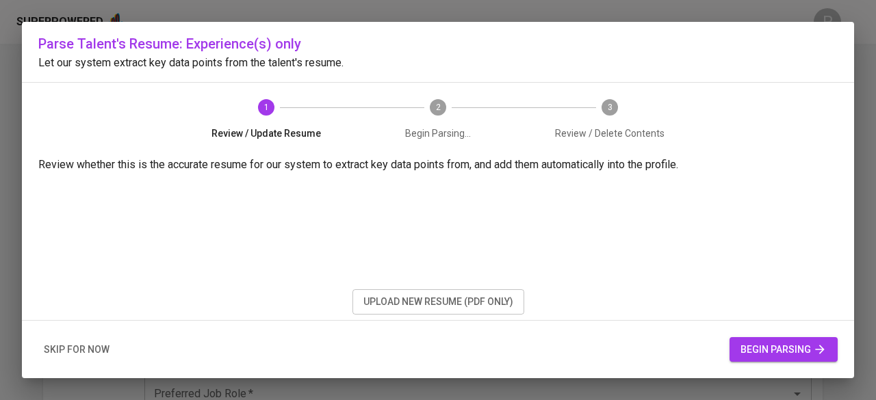 Image resolution: width=876 pixels, height=400 pixels. What do you see at coordinates (266, 133) in the screenshot?
I see `span: Review / Update Resume` at bounding box center [266, 133].